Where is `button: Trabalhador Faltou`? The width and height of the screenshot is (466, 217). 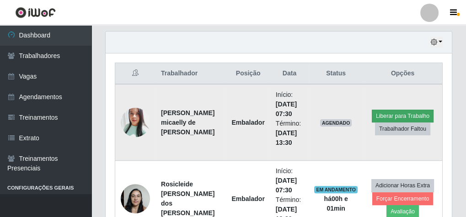
button: Trabalhador Faltou is located at coordinates (402, 129).